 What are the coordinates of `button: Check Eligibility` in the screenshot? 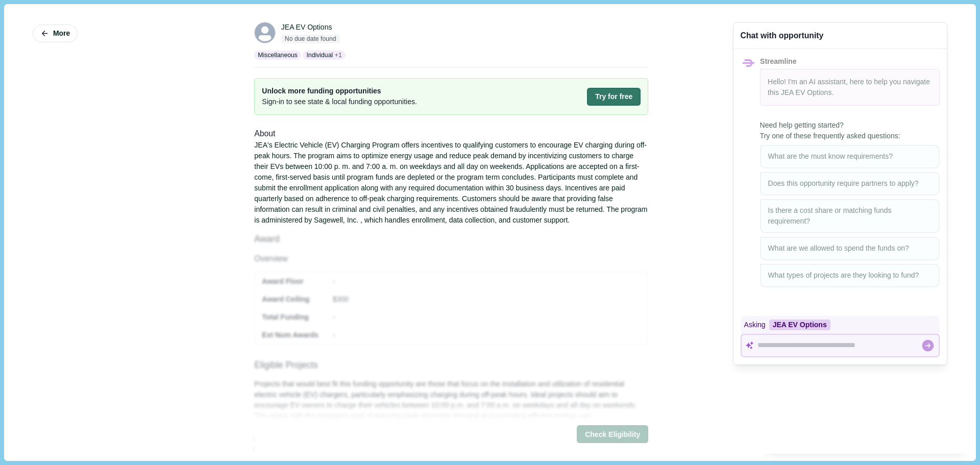 It's located at (612, 434).